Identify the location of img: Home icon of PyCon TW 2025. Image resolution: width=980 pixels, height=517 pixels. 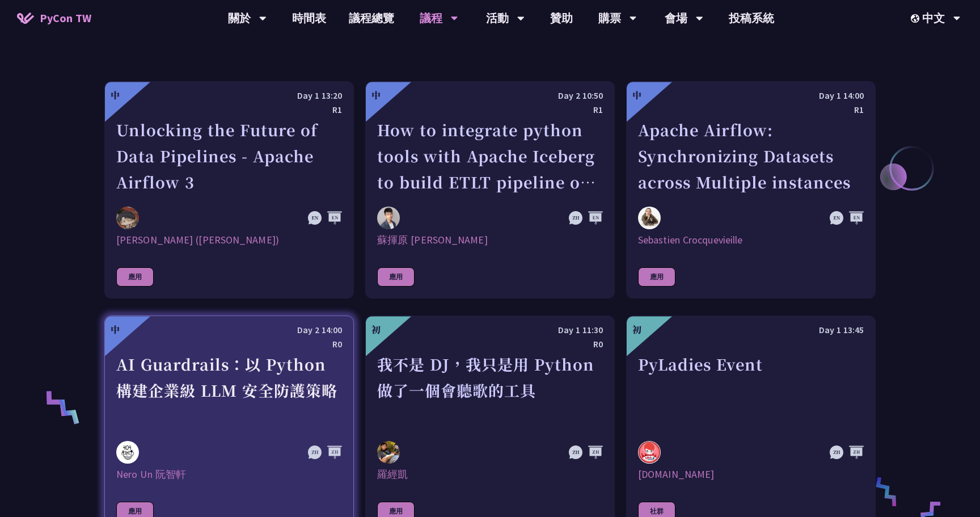
(25, 18).